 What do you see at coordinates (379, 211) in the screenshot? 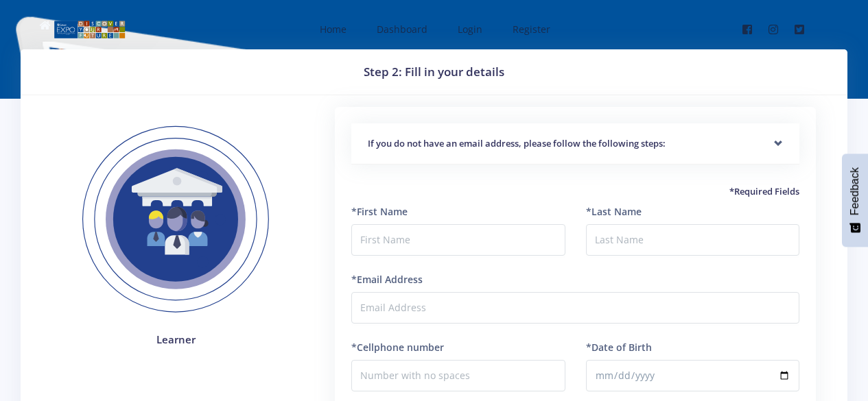
I see `label: *First Name` at bounding box center [379, 211].